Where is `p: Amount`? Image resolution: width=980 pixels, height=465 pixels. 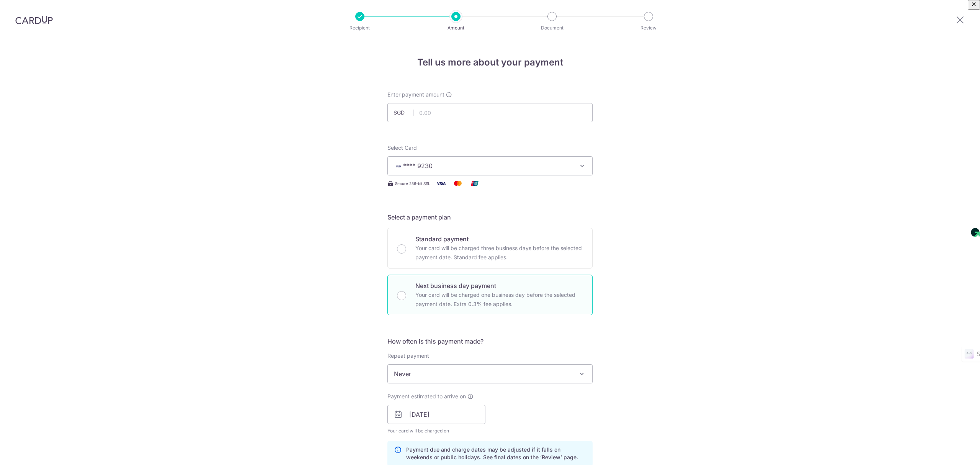 p: Amount is located at coordinates (456, 28).